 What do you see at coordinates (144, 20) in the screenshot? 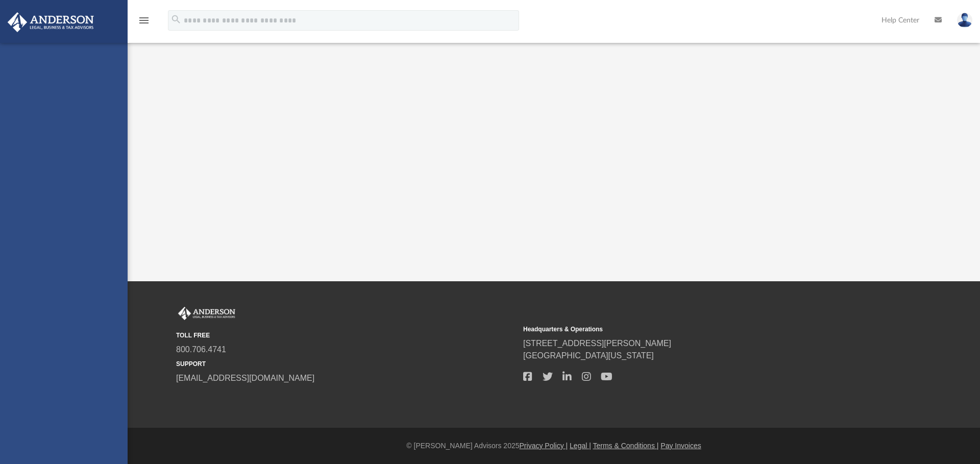
I see `i: menu` at bounding box center [144, 20].